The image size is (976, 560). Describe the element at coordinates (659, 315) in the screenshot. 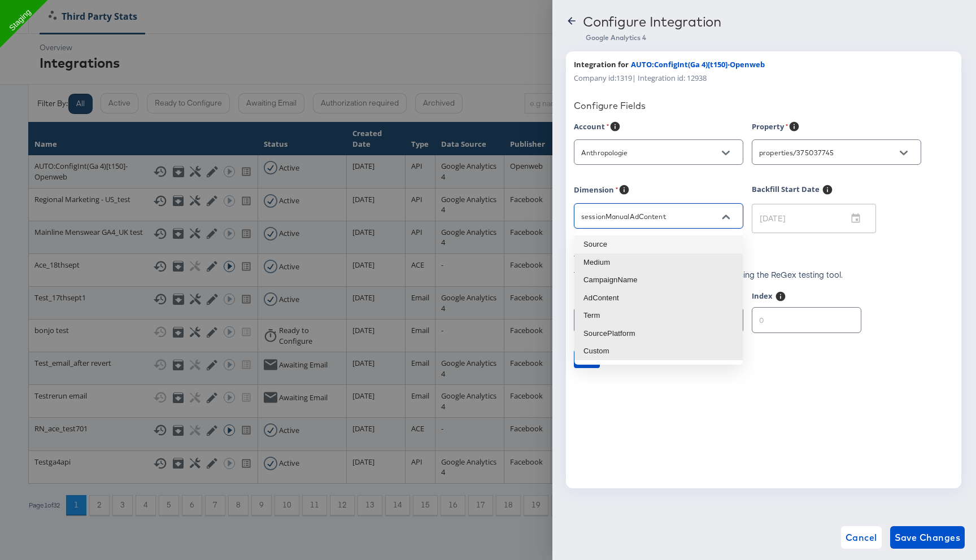

I see `li: Term` at that location.